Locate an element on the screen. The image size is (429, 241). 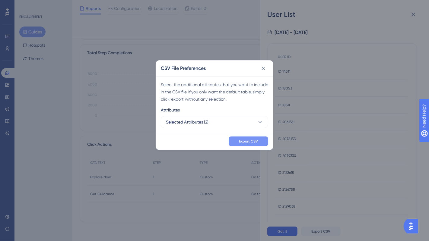
img: launcher-image-alternative-text is located at coordinates (7, 9).